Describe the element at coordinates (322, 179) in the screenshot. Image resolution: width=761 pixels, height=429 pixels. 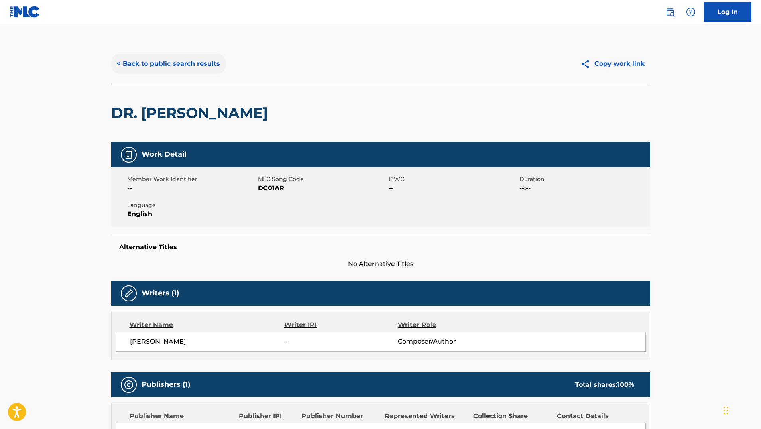
I see `span: MLC Song Code` at that location.